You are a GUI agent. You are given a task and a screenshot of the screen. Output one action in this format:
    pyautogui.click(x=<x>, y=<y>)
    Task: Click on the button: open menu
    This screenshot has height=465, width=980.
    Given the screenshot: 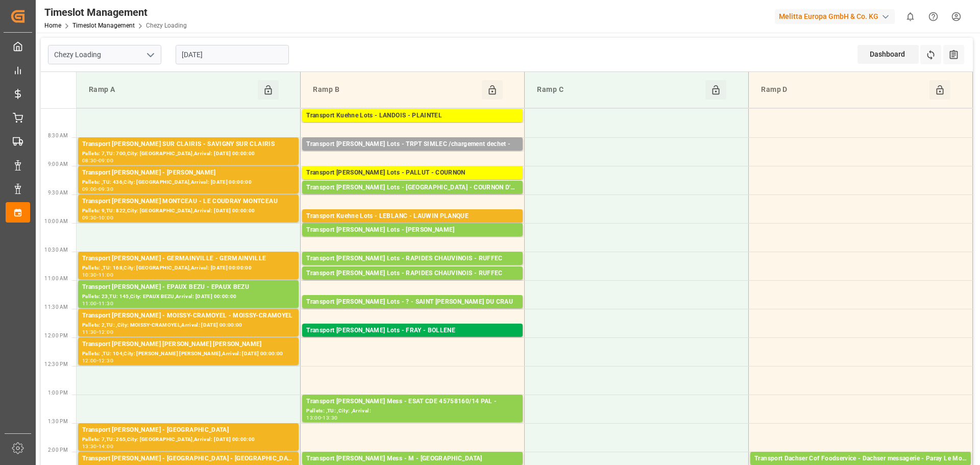 What is the action you would take?
    pyautogui.click(x=150, y=54)
    